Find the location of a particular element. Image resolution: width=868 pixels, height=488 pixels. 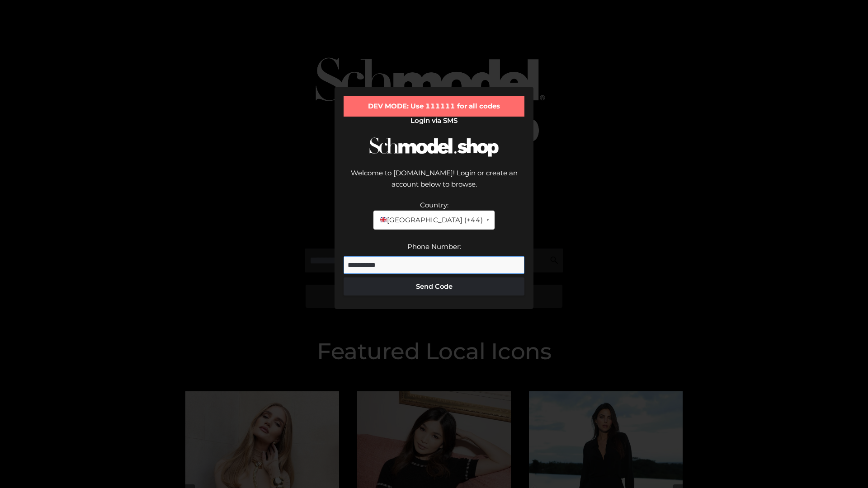

button: Send Code is located at coordinates (434, 286).